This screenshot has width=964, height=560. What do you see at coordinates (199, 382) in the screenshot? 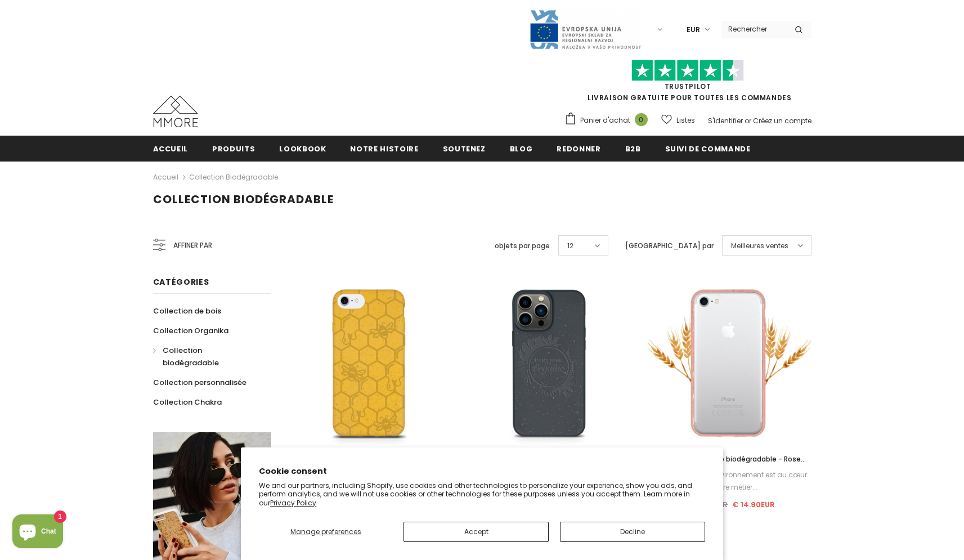
I see `span: Collection personnalisée` at bounding box center [199, 382].